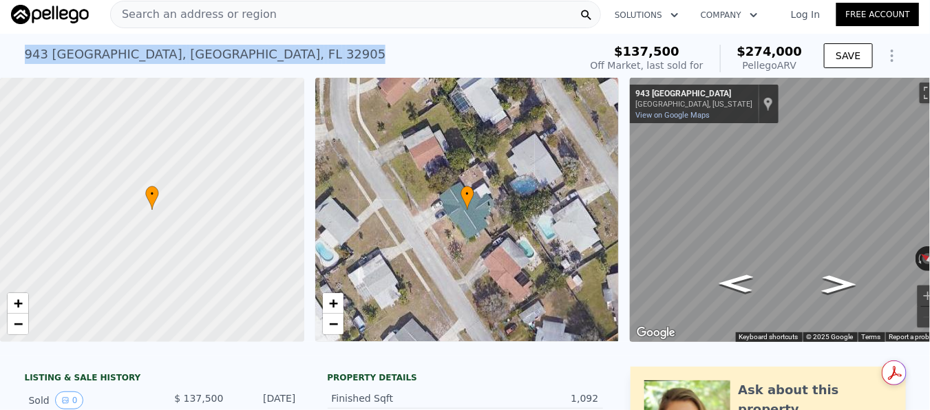  Describe the element at coordinates (893, 56) in the screenshot. I see `button: Show Options` at that location.